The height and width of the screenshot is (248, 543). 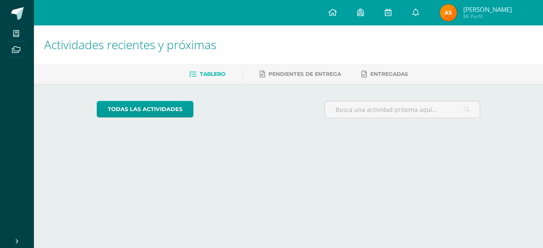 I want to click on a: Pendientes de entrega, so click(x=300, y=74).